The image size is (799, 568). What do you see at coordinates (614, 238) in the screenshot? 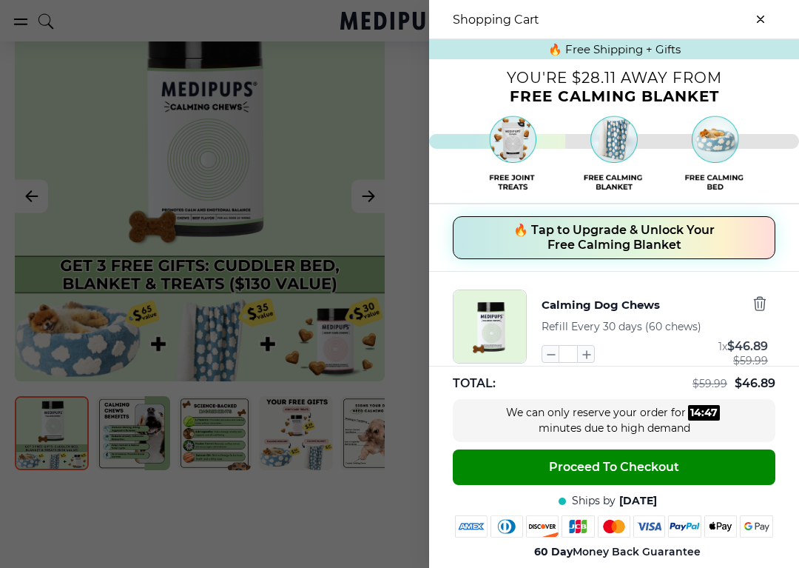
I see `span: 🔥 Tap to Upgrade & Unlock Your Free Calming Blanket` at bounding box center [614, 238].